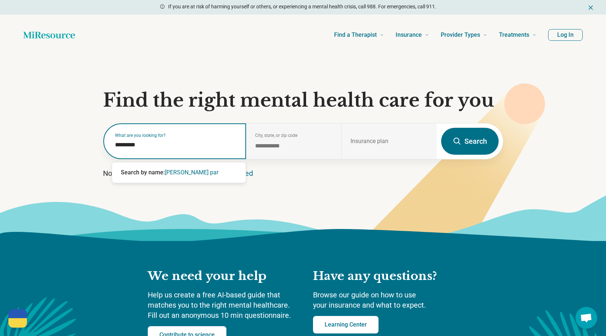  Describe the element at coordinates (386, 276) in the screenshot. I see `h2: Have any questions?` at that location.